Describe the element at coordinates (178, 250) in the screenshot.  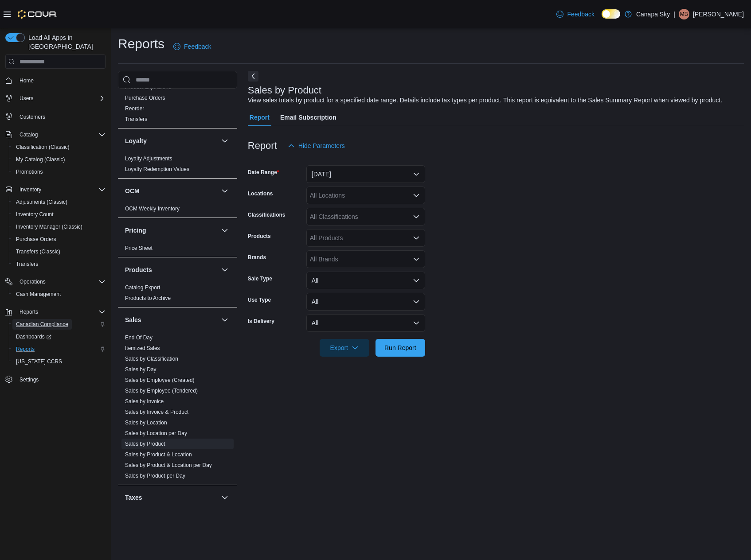
I see `div: Pricing` at that location.